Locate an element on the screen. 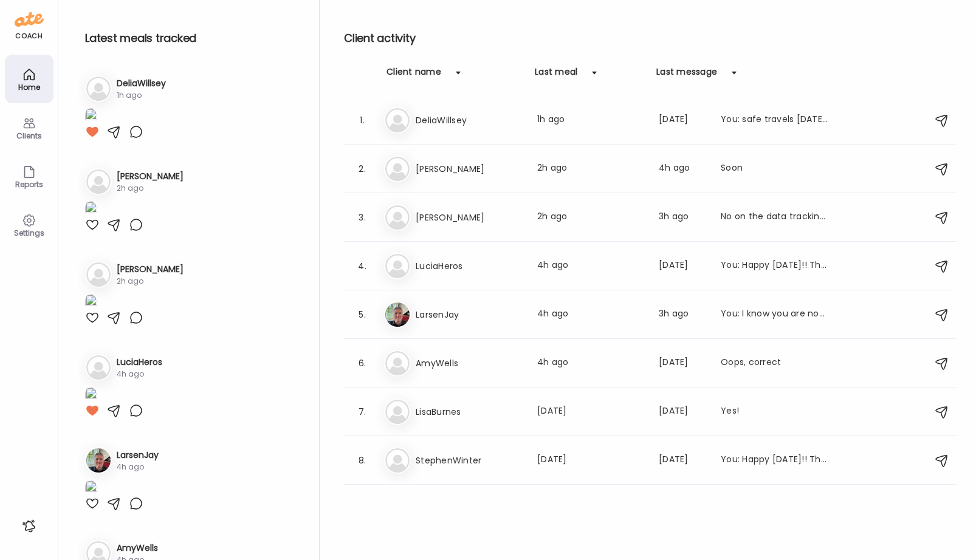 Image resolution: width=976 pixels, height=560 pixels. img: ate is located at coordinates (29, 19).